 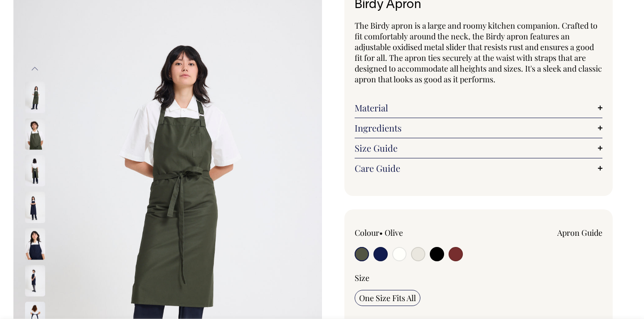 What do you see at coordinates (479, 278) in the screenshot?
I see `div: Size` at bounding box center [479, 278].